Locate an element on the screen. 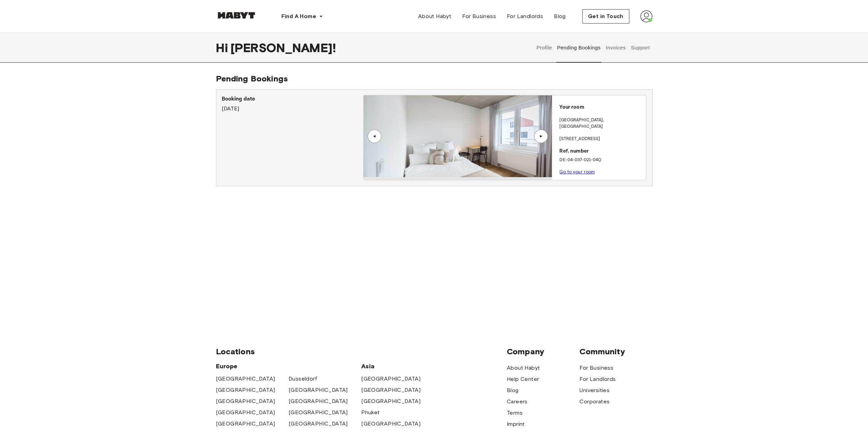 Image resolution: width=868 pixels, height=433 pixels. img: Habyt is located at coordinates (236, 15).